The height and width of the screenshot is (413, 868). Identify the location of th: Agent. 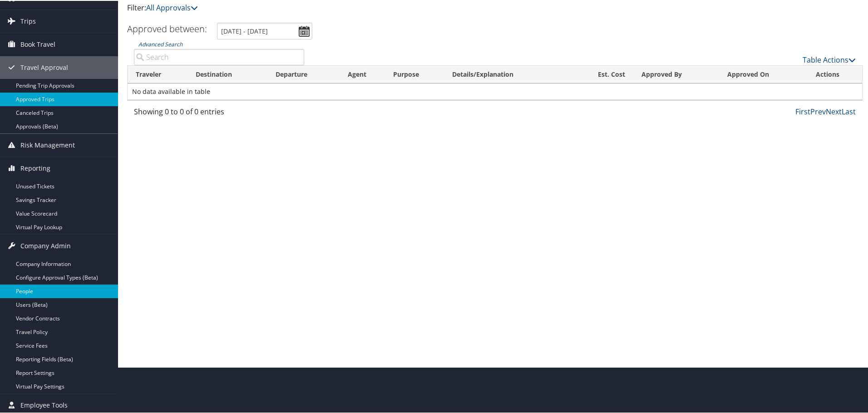
(362, 74).